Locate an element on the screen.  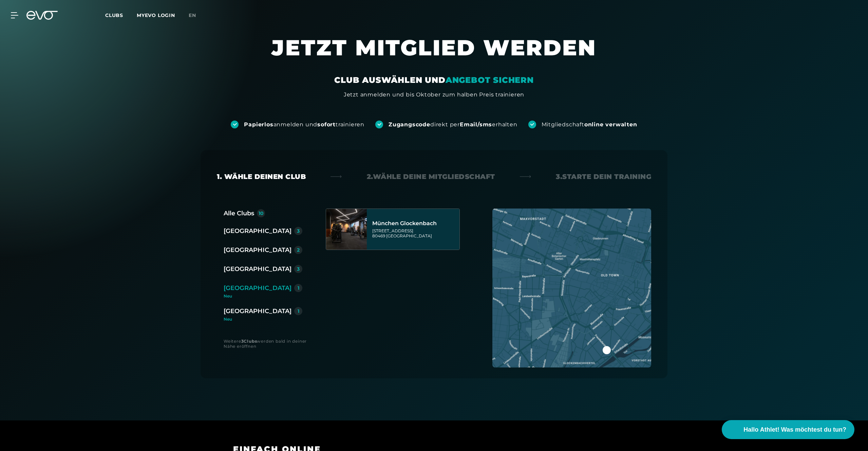
img: München Glockenbach is located at coordinates (347, 230).